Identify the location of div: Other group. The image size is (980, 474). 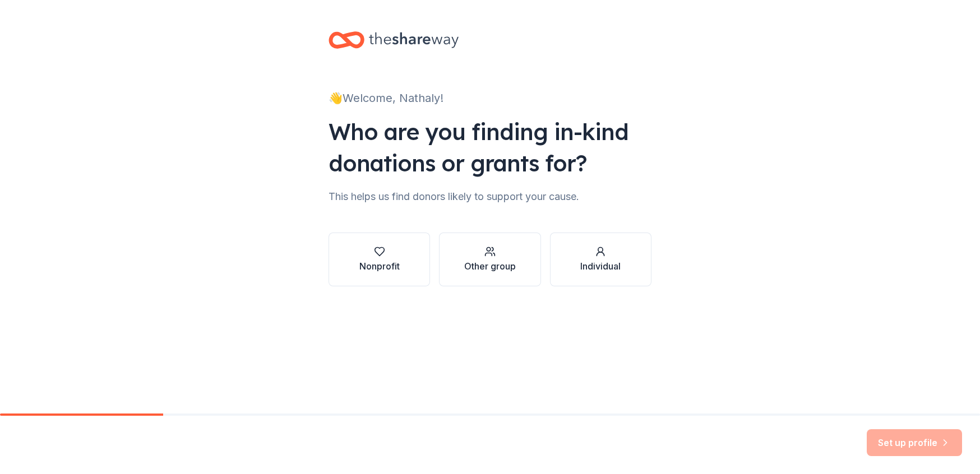
(490, 266).